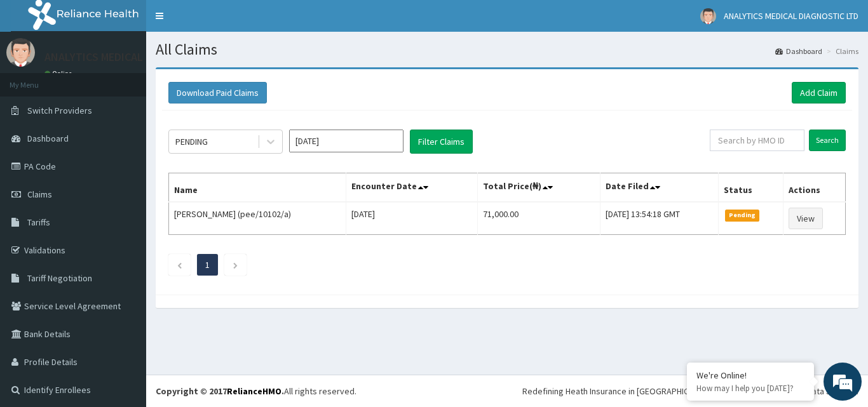  What do you see at coordinates (257, 188) in the screenshot?
I see `th: Name` at bounding box center [257, 188].